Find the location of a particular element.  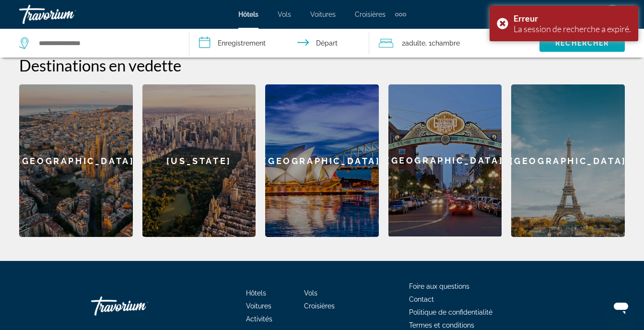

span: Activités is located at coordinates (259, 319).